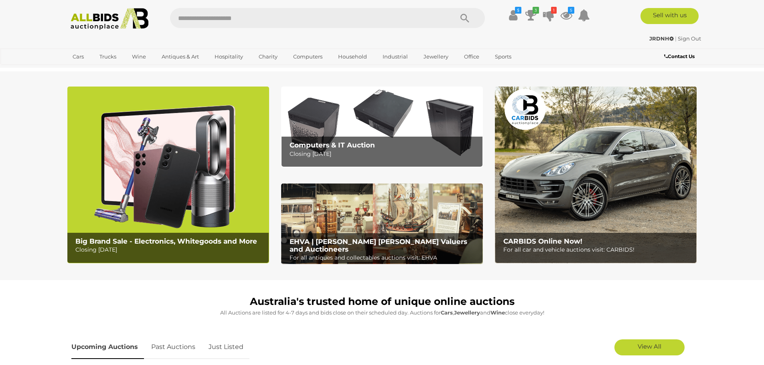 This screenshot has height=365, width=764. What do you see at coordinates (536, 10) in the screenshot?
I see `i: 3` at bounding box center [536, 10].